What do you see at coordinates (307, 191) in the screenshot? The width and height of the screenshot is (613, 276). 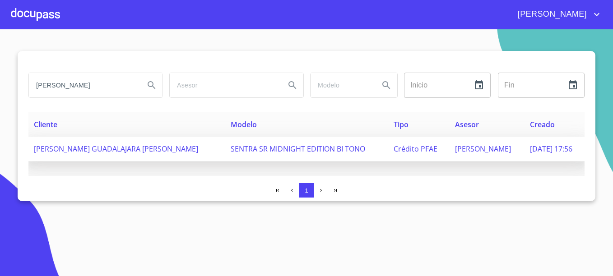 I see `button: 1` at bounding box center [307, 191].